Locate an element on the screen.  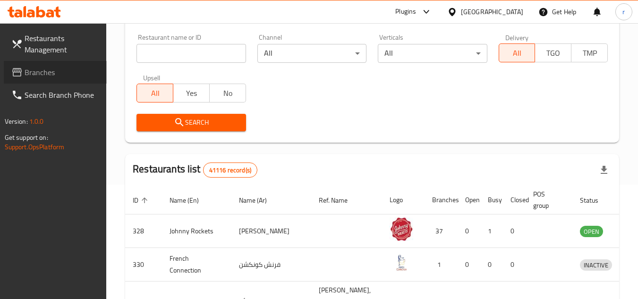
span: 41116 record(s) is located at coordinates (230, 170).